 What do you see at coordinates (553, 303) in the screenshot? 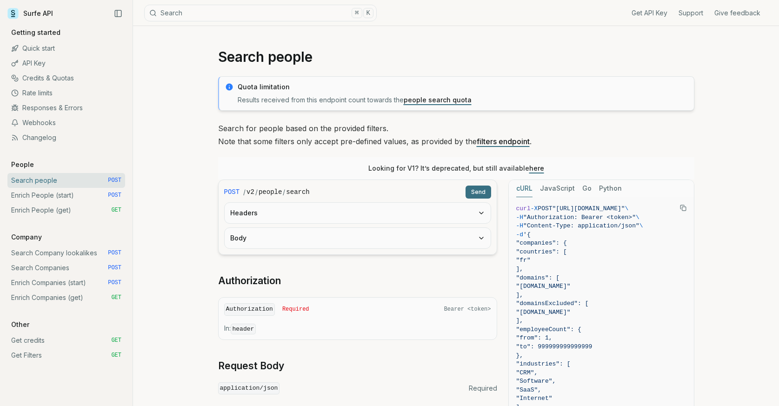
I see `span: "domainsExcluded": [` at bounding box center [553, 303].